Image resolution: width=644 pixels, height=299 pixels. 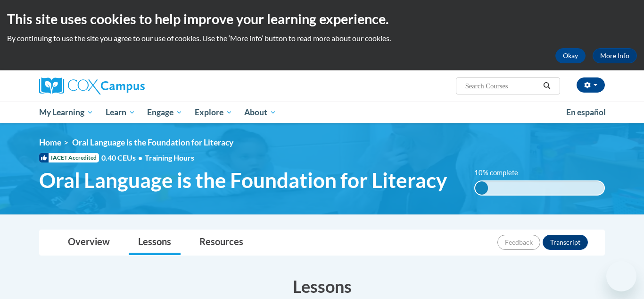 I want to click on button: Okay, so click(x=570, y=56).